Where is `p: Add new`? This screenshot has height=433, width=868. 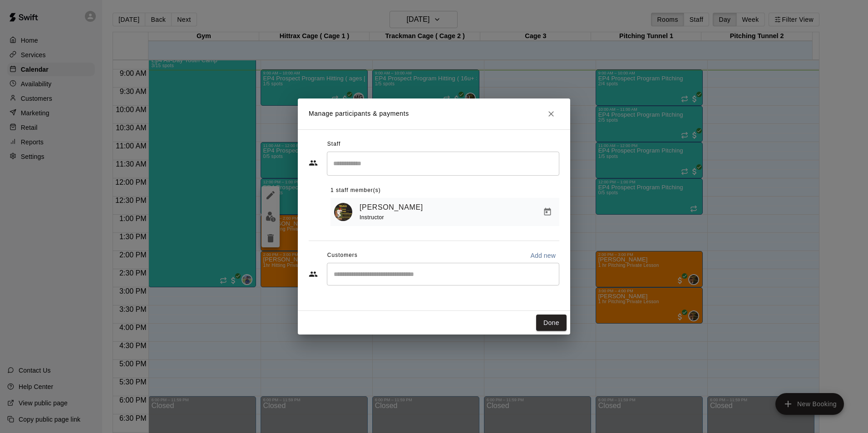
p: Add new is located at coordinates (543, 255).